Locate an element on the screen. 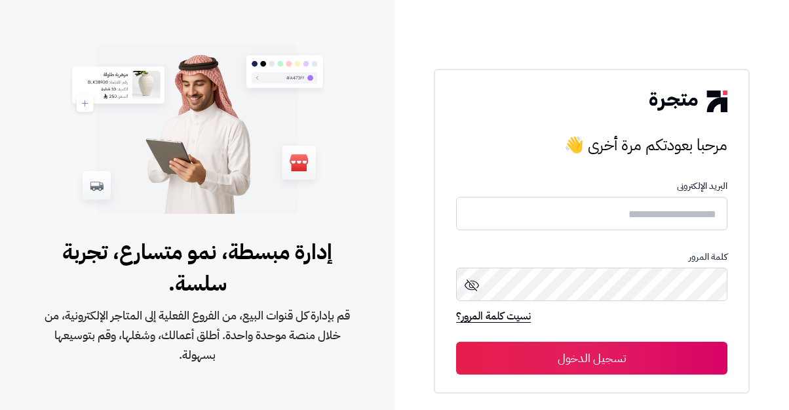 The height and width of the screenshot is (410, 789). span: قم بإدارة كل قنوات البيع، من الفروع الفعلية إلى المتاجر الإلكترونية، من خلال منصة موحدة واحدة. أط... is located at coordinates (197, 335).